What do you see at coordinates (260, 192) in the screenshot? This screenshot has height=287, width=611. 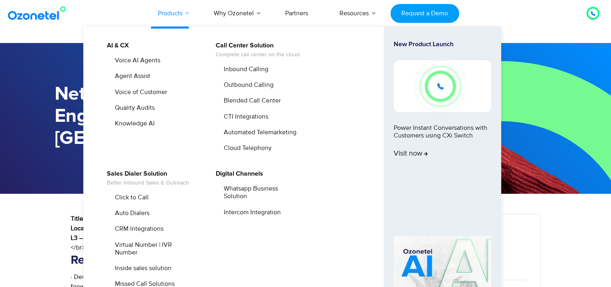 I see `a: Whatsapp Business Solution` at bounding box center [260, 192].